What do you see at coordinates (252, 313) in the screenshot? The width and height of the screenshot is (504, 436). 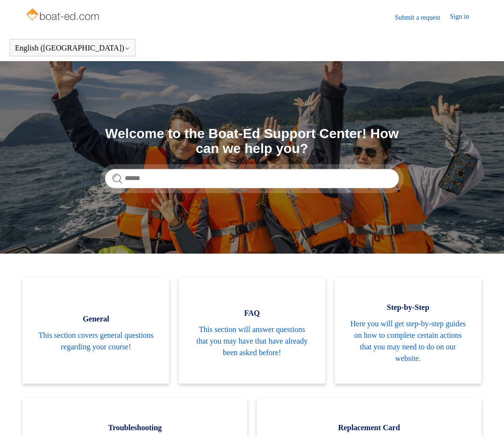 I see `span: FAQ` at bounding box center [252, 313].